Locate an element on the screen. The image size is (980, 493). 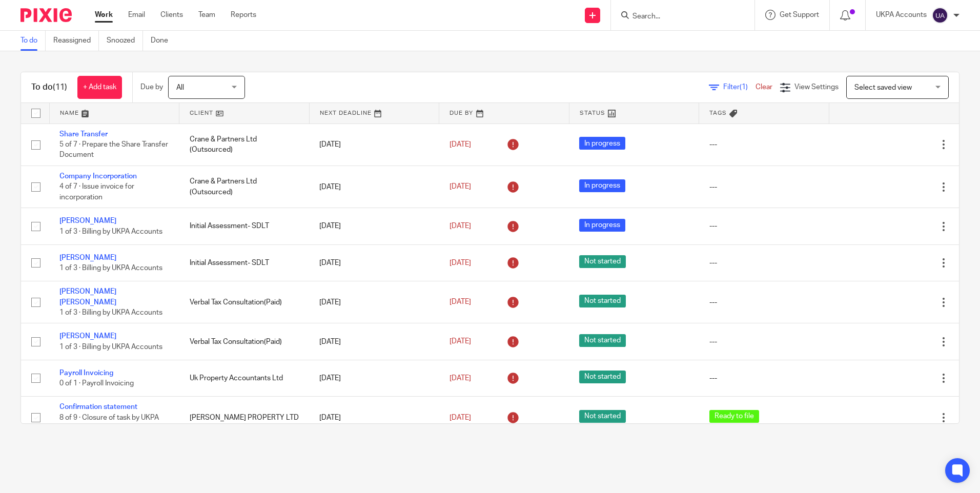
a: + Add task is located at coordinates (99, 87).